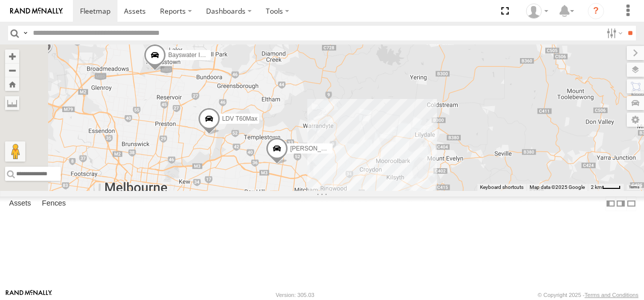 The width and height of the screenshot is (644, 300). What do you see at coordinates (537, 11) in the screenshot?
I see `div: Bayswater Sales Counter` at bounding box center [537, 11].